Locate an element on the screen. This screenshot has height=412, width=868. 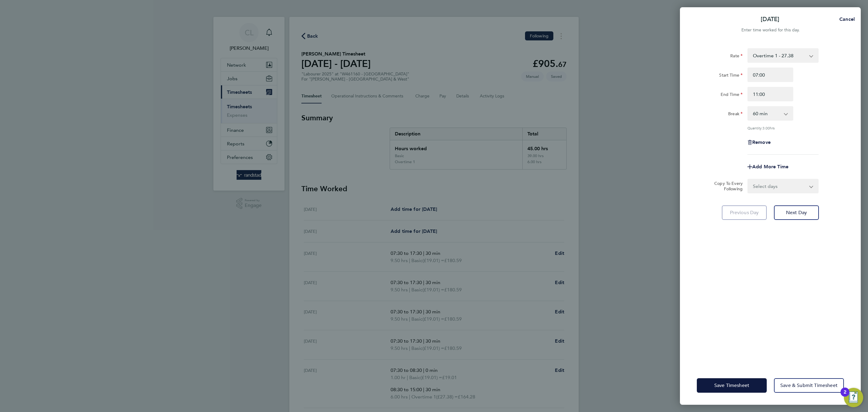
span: Add More Time is located at coordinates (771, 166).